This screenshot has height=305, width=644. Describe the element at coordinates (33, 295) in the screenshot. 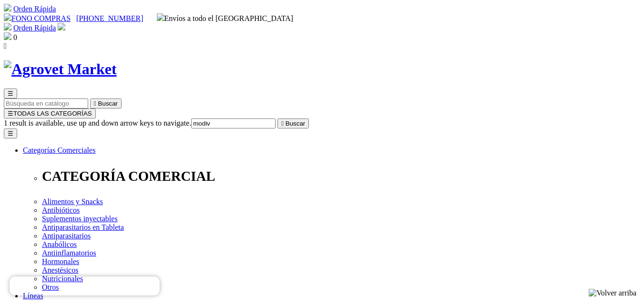

I see `a: Líneas` at that location.